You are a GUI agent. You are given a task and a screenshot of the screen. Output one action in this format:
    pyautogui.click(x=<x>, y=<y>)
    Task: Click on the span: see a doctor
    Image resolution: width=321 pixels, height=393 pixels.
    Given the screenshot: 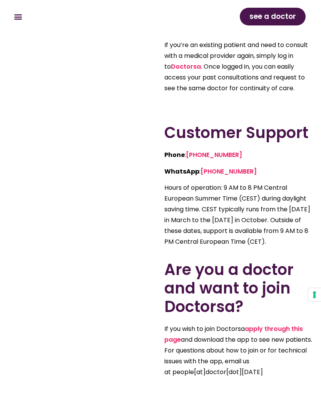 What is the action you would take?
    pyautogui.click(x=273, y=17)
    